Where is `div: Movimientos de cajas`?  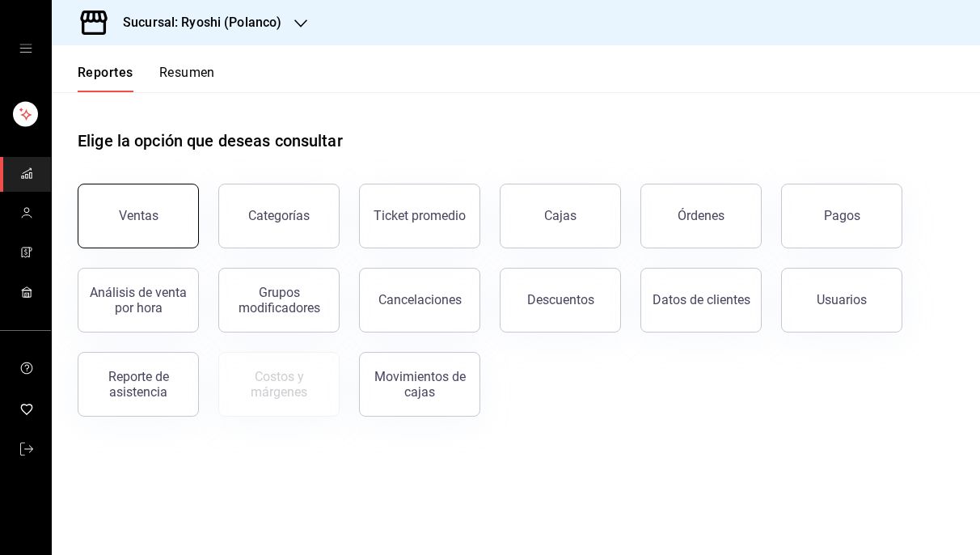
div: Movimientos de cajas is located at coordinates (420, 384).